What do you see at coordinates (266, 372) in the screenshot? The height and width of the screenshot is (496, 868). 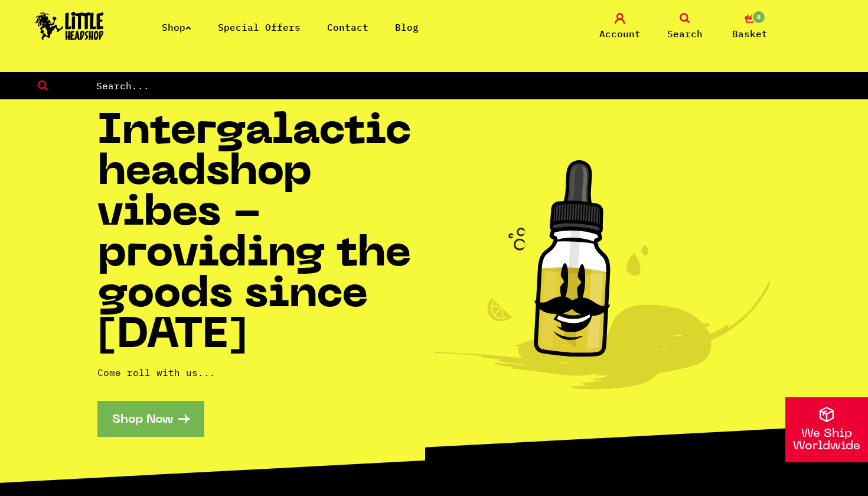 I see `p: Come roll with us...` at bounding box center [266, 372].